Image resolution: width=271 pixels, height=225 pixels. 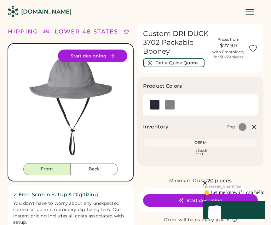 I want to click on div: Show, so click(x=68, y=56).